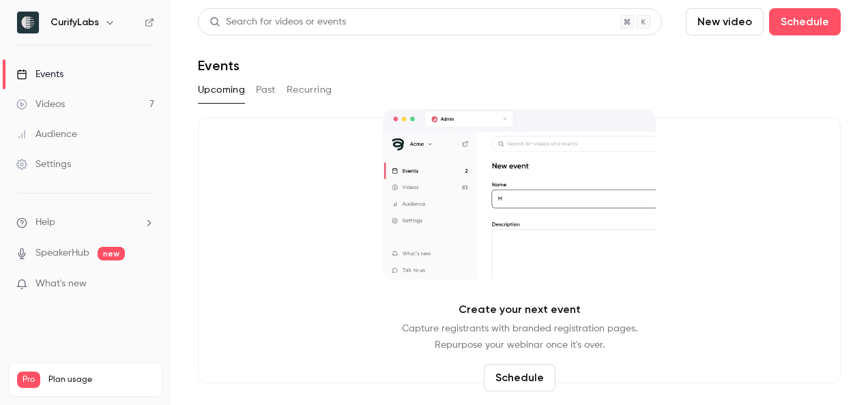 The width and height of the screenshot is (868, 405). What do you see at coordinates (266, 90) in the screenshot?
I see `button: Past` at bounding box center [266, 90].